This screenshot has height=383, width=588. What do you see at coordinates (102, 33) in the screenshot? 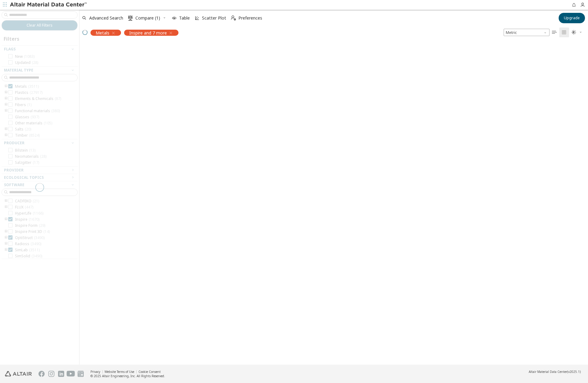
I see `span: Metals` at bounding box center [102, 33].